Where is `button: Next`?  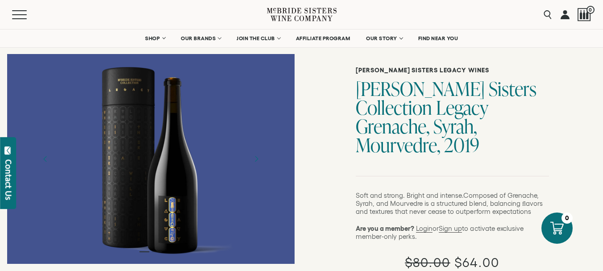 button: Next is located at coordinates (256, 159).